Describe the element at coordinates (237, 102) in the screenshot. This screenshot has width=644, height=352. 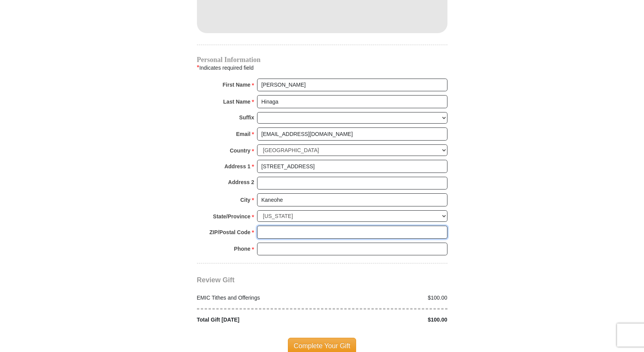
I see `strong: Last Name` at that location.